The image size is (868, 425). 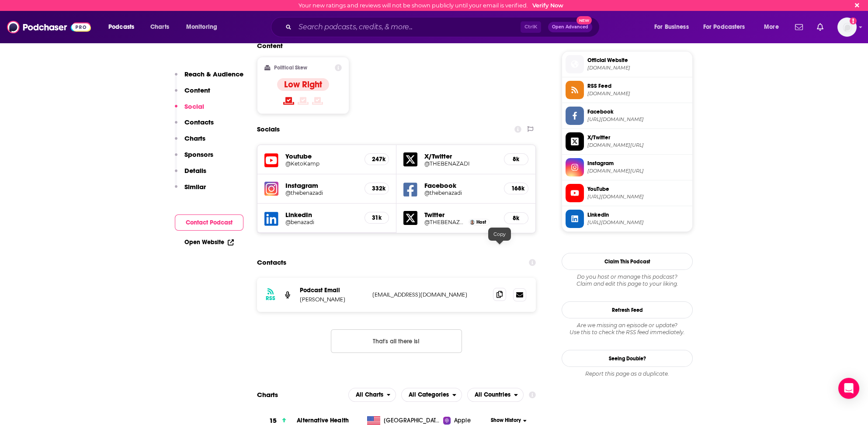 I want to click on a: @KetoKamp, so click(x=321, y=163).